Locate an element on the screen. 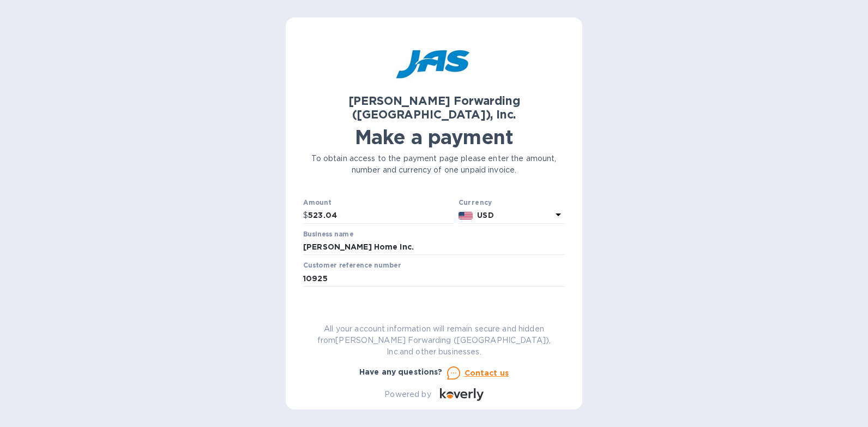 Image resolution: width=868 pixels, height=427 pixels. u: Contact us is located at coordinates (487, 373).